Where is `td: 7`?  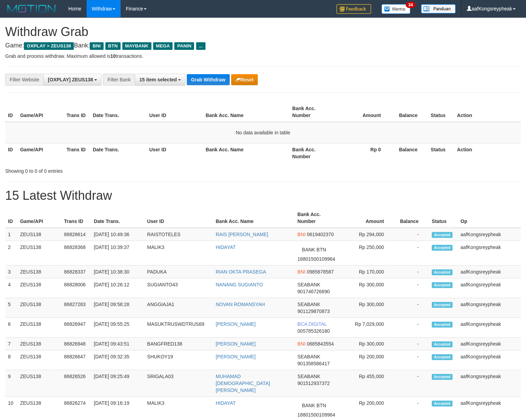 td: 7 is located at coordinates (11, 344).